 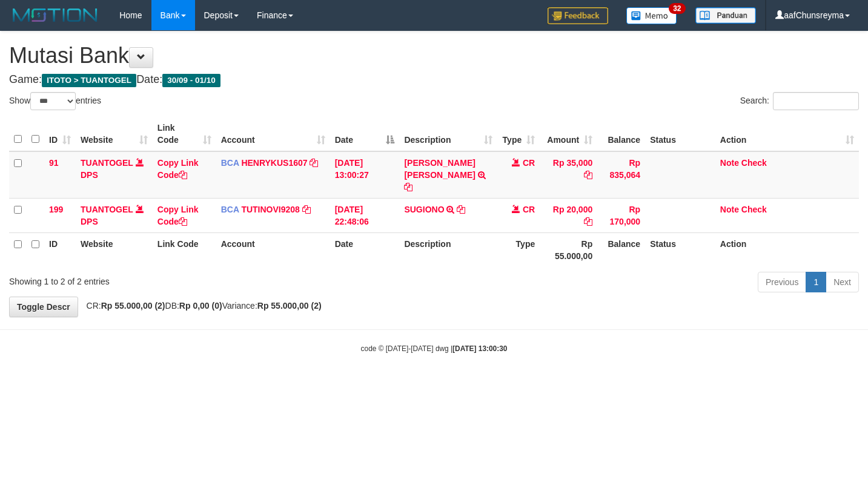 I want to click on a: Copy DONAL HARMOKO SILA to clipboard, so click(x=408, y=187).